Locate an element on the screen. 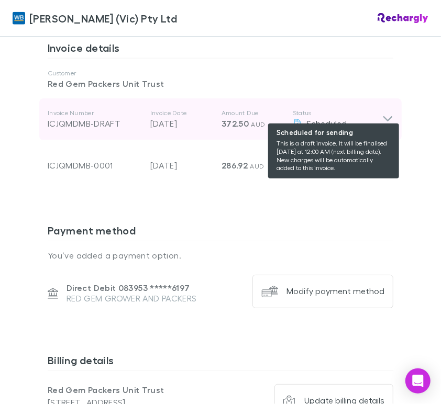  div: Open Intercom Messenger is located at coordinates (418, 381).